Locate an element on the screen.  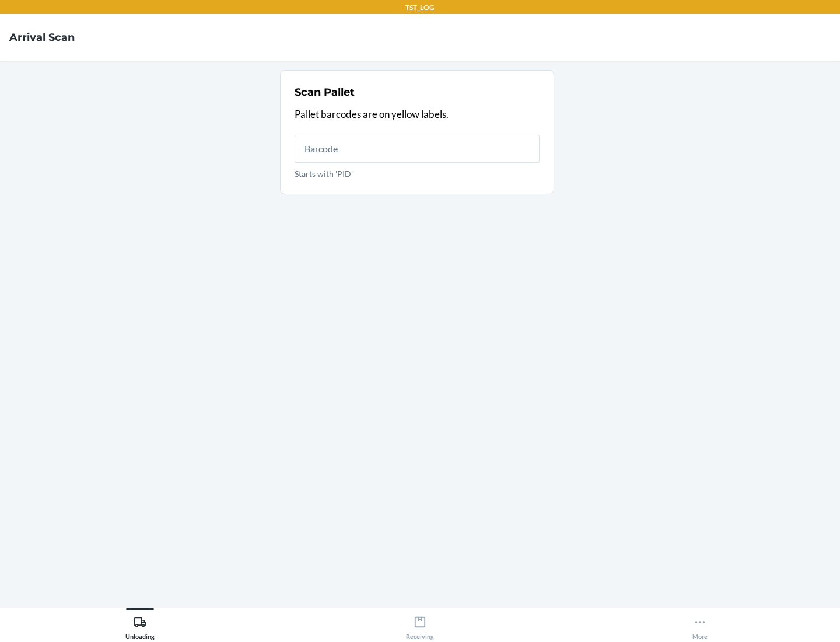
p: TST_LOG is located at coordinates (420, 7).